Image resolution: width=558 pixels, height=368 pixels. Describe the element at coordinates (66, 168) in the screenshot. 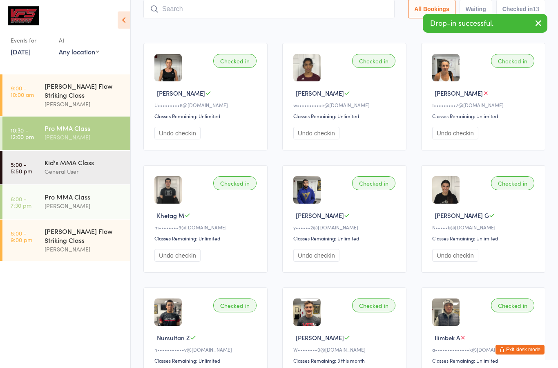

I see `a: 5:00 -5:50 pmKid's MMA ClassGeneral User` at that location.